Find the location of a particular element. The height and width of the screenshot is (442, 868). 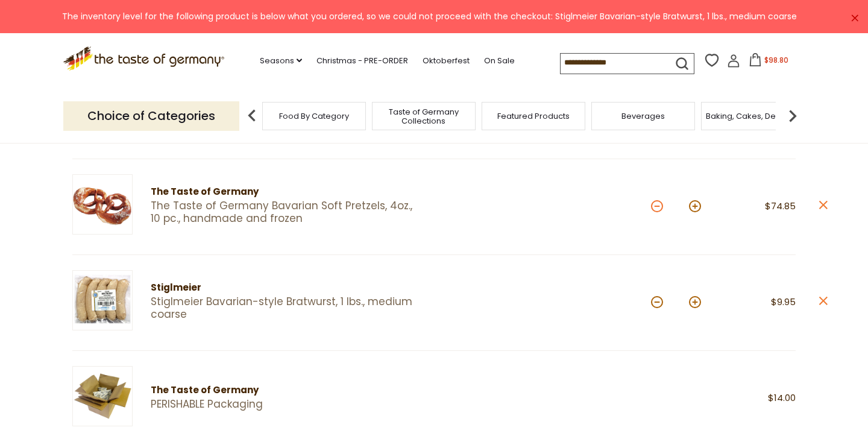

span: Food By Category is located at coordinates (314, 116).